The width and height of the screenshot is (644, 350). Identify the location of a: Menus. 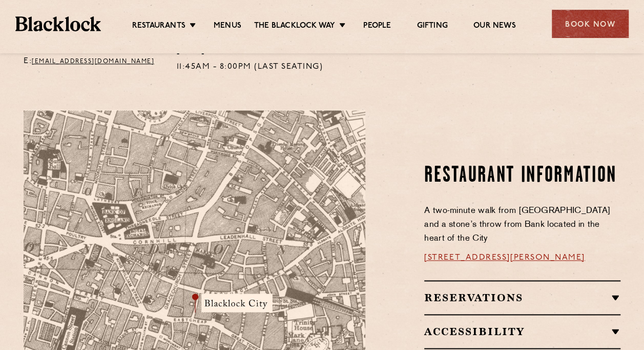
(228, 27).